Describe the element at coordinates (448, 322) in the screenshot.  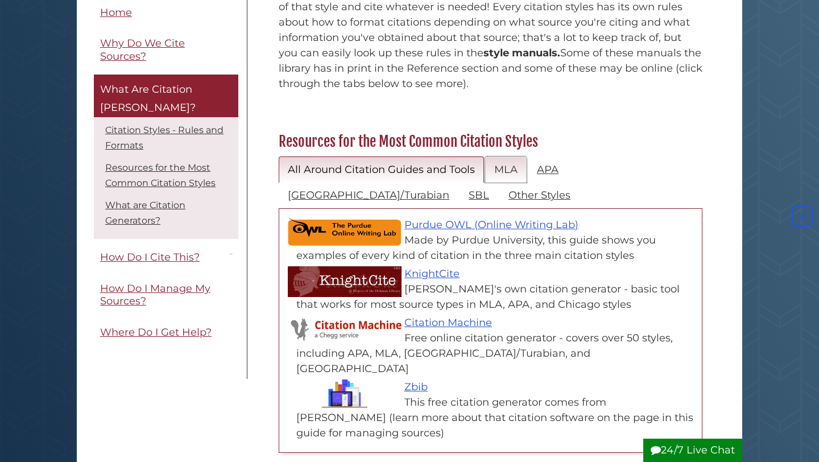
I see `a: Logo - grey squirrel jogging on two legs, next to words Citation Machine` at that location.